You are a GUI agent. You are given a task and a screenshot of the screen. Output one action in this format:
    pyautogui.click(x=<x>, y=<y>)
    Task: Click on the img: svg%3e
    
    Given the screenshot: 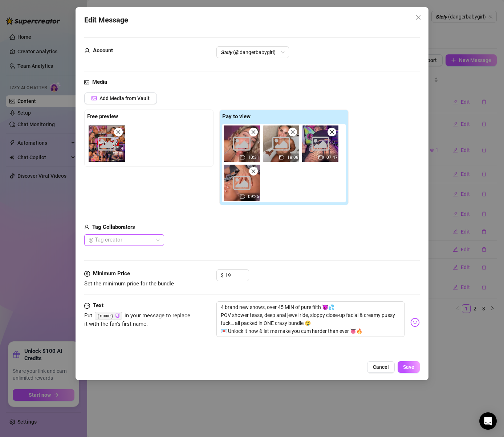 What is the action you would take?
    pyautogui.click(x=415, y=323)
    